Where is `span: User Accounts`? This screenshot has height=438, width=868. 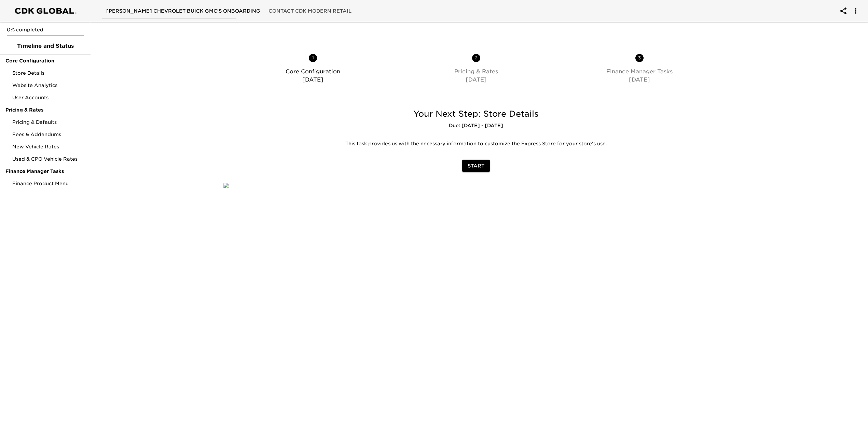 span: User Accounts is located at coordinates (49, 98).